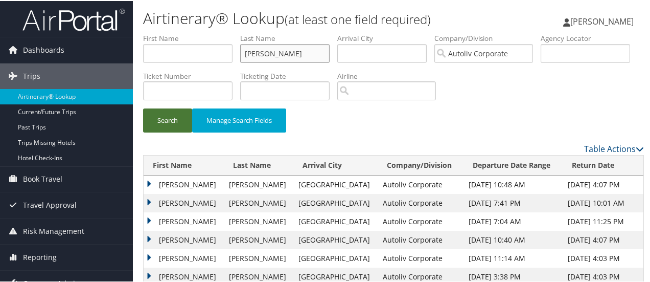 This screenshot has width=650, height=282. Describe the element at coordinates (390, 75) in the screenshot. I see `label: Airline` at that location.